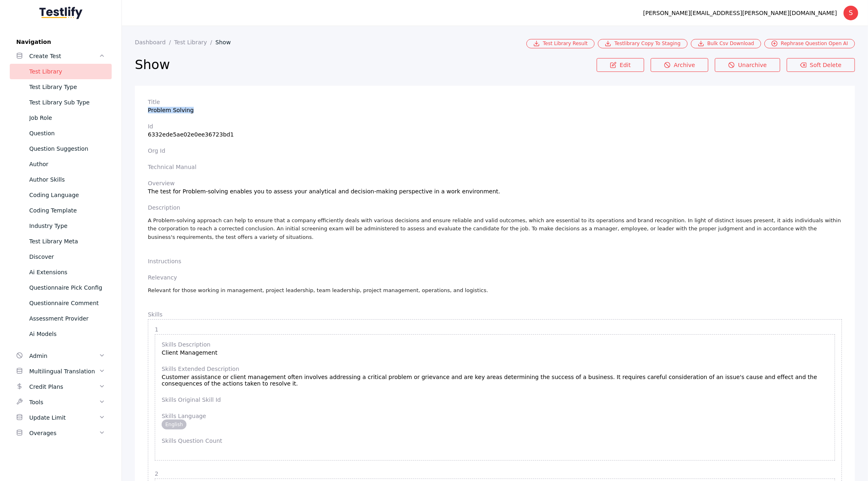 This screenshot has height=481, width=868. Describe the element at coordinates (67, 288) in the screenshot. I see `div: Questionnaire Pick Config` at that location.